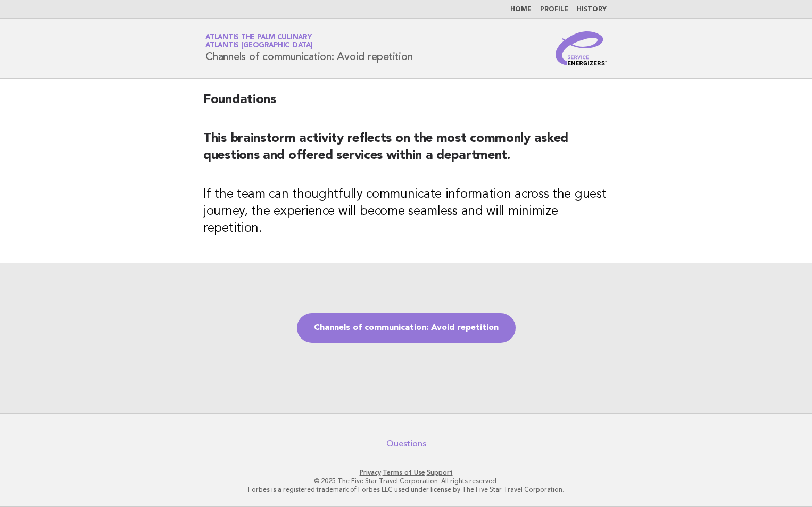  What do you see at coordinates (581, 48) in the screenshot?
I see `img: Service Energizers` at bounding box center [581, 48].